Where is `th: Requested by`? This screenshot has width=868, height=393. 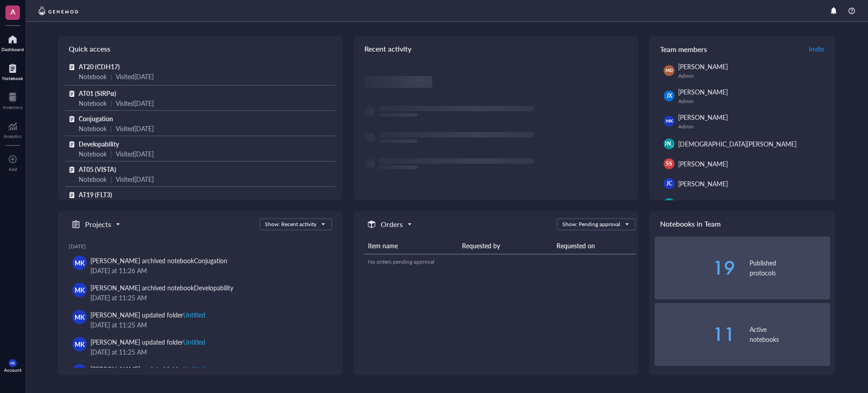
th: Requested by is located at coordinates (506, 245).